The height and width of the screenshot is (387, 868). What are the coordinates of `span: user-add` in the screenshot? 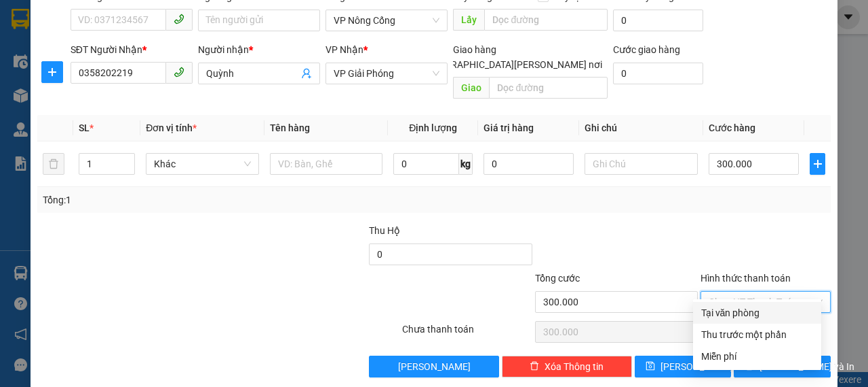 It's located at (307, 73).